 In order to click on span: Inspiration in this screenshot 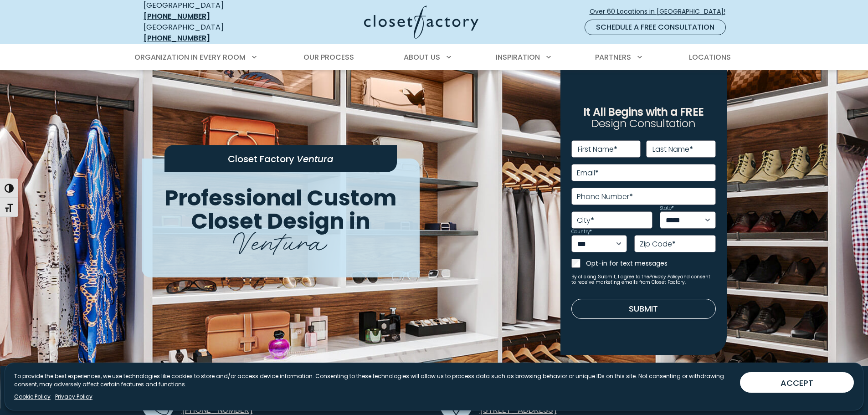, I will do `click(517, 57)`.